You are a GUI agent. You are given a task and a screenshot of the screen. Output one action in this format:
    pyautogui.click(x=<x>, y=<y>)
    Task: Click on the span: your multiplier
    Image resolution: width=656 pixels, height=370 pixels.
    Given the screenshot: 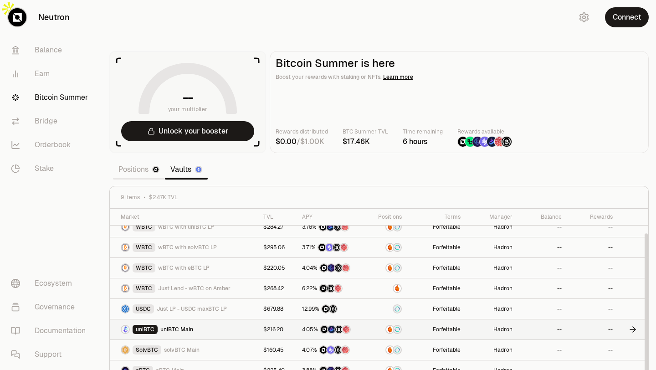 What is the action you would take?
    pyautogui.click(x=188, y=109)
    